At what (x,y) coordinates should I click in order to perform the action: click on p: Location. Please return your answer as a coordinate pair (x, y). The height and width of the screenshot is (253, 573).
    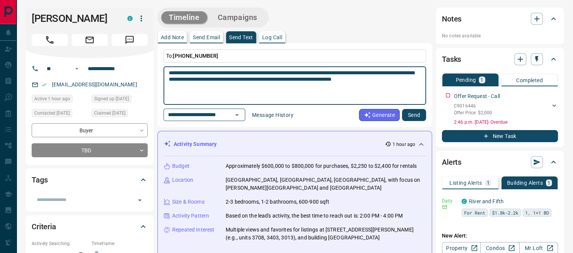
    Looking at the image, I should click on (183, 180).